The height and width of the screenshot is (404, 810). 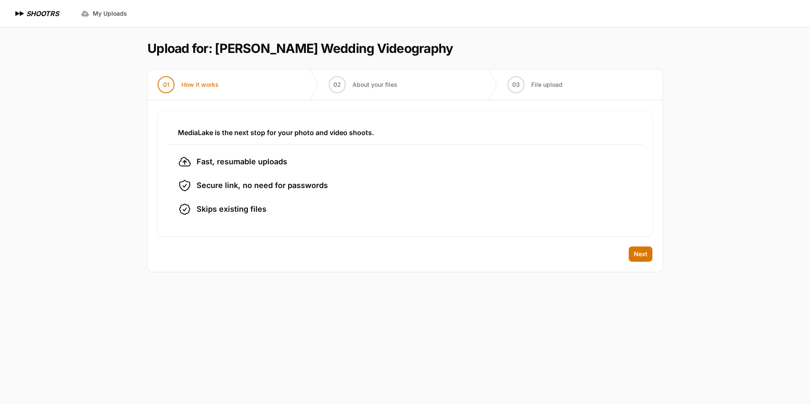 What do you see at coordinates (262, 186) in the screenshot?
I see `span: Secure link, no need for passwords` at bounding box center [262, 186].